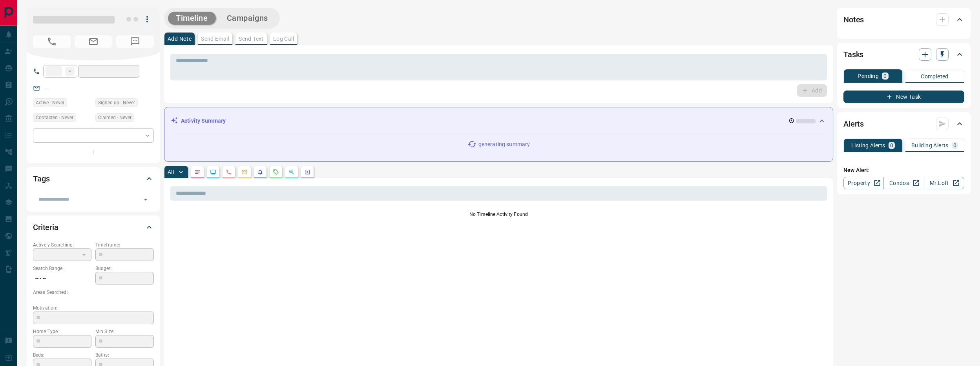 This screenshot has height=366, width=980. What do you see at coordinates (125, 269) in the screenshot?
I see `p: Budget:` at bounding box center [125, 269].